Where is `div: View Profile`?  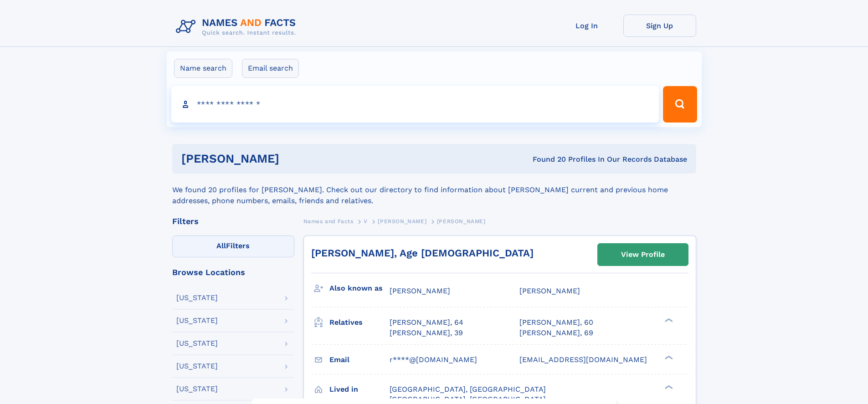 div: View Profile is located at coordinates (643, 254).